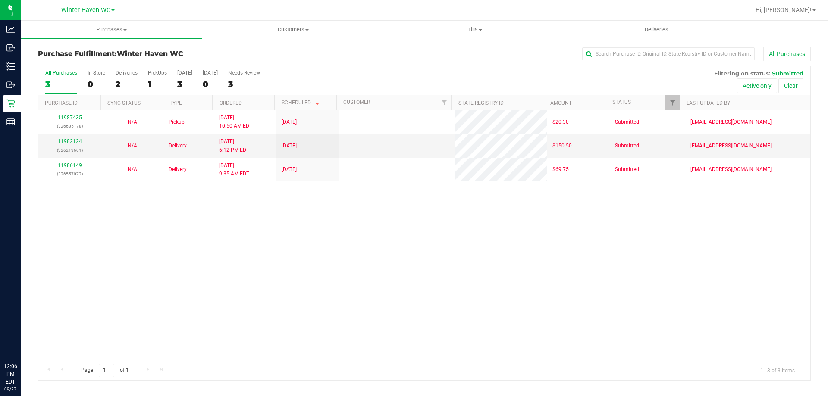  I want to click on inline-svg: Retail, so click(11, 103).